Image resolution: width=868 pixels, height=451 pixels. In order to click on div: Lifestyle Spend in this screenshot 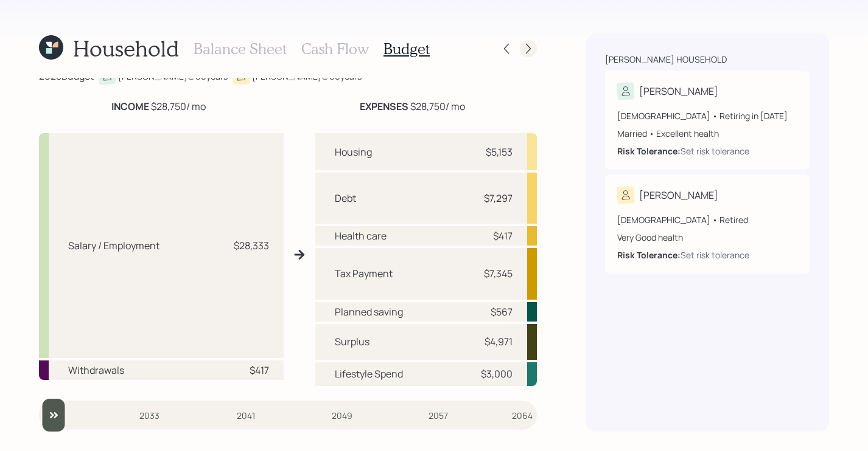, I will do `click(369, 374)`.